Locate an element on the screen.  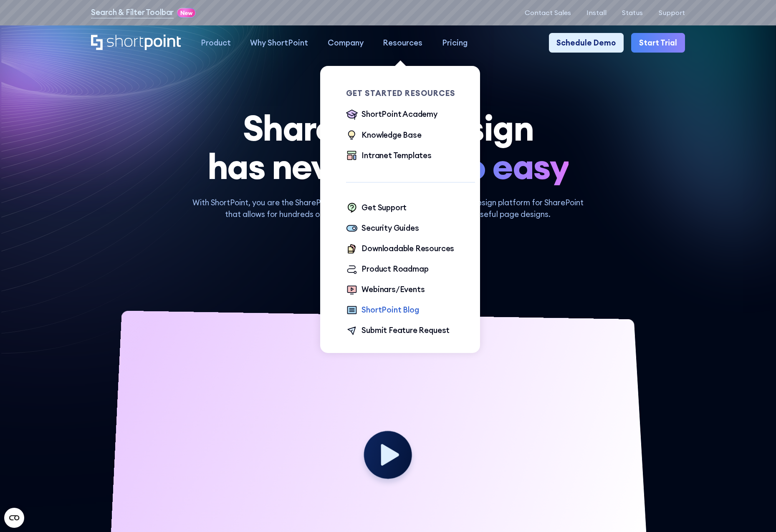
a: Product Roadmap is located at coordinates (387, 269).